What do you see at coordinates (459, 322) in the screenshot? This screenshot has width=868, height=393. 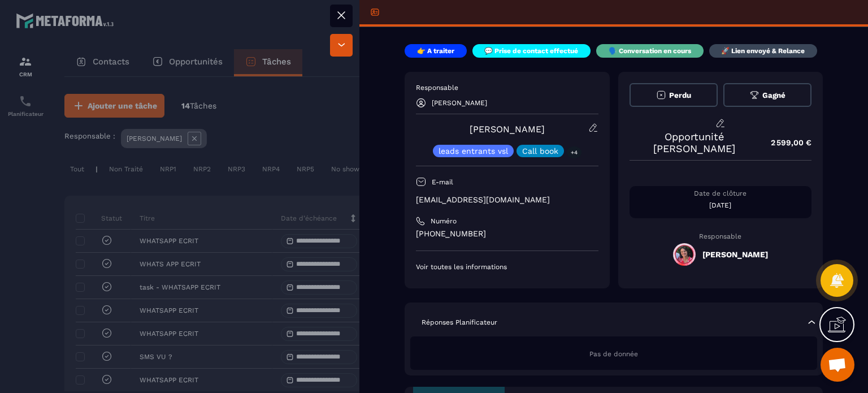 I see `p: Réponses Planificateur` at bounding box center [459, 322].